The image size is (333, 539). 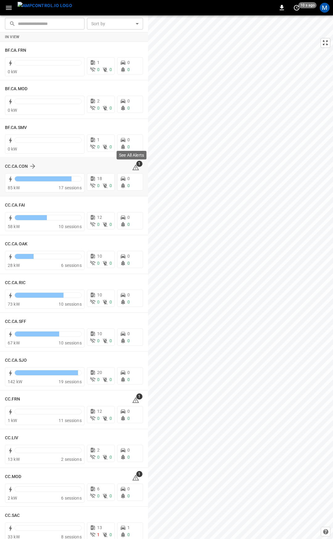 I want to click on span: 1 kW, so click(x=12, y=421).